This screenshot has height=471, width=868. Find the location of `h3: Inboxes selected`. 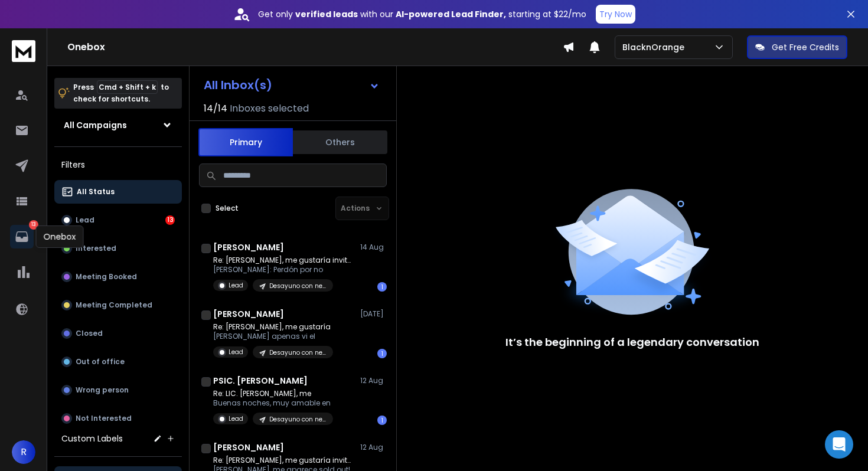

h3: Inboxes selected is located at coordinates (270, 108).